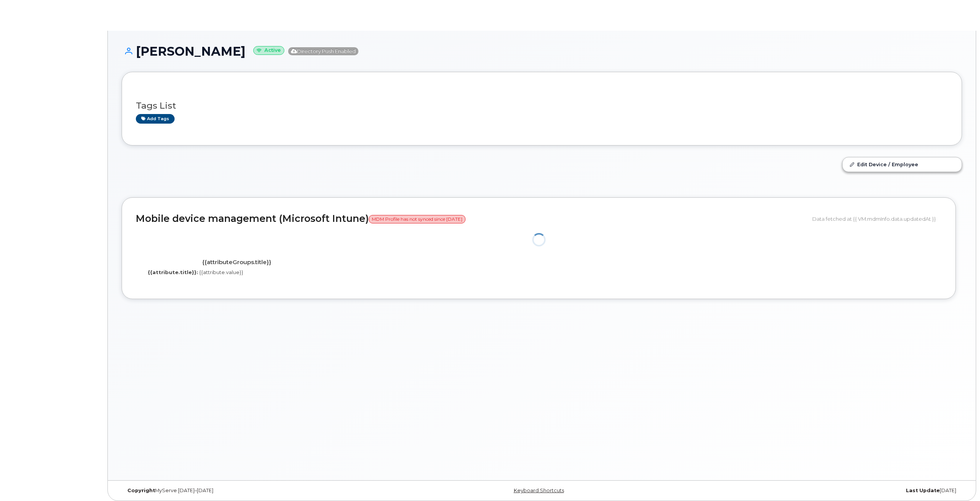  I want to click on label: {{attribute.title}}:, so click(173, 272).